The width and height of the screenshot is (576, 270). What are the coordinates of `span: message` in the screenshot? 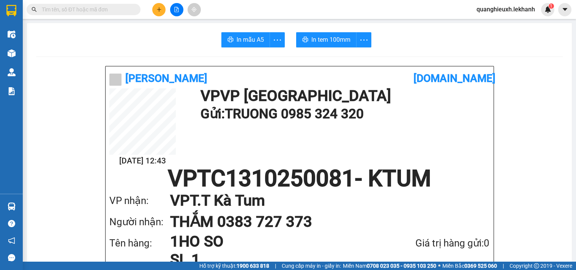 It's located at (11, 258).